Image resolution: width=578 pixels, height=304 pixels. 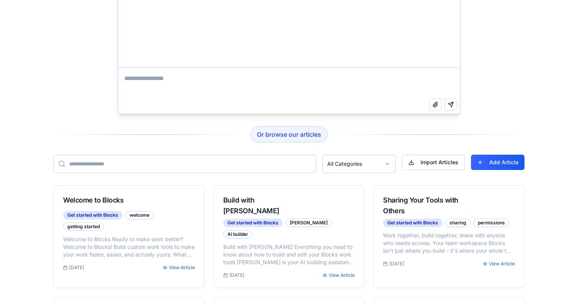 What do you see at coordinates (129, 253) in the screenshot?
I see `a: Welcome to Blocks Ready to make work better? Welcome to Blocks! Build custom work tools to make y...` at bounding box center [129, 253].